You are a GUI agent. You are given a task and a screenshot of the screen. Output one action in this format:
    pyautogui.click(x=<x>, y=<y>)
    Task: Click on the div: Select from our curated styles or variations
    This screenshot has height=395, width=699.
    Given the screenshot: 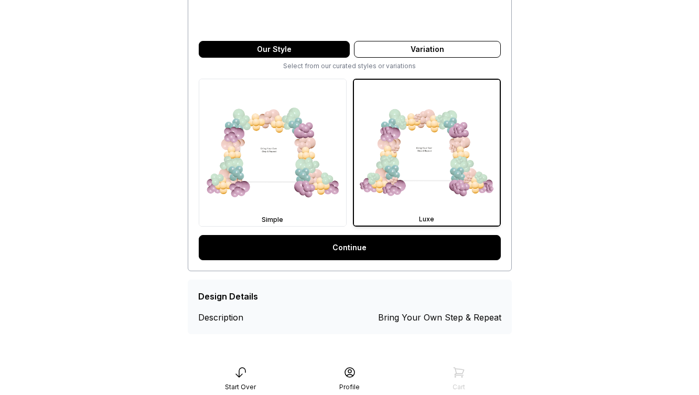 What is the action you would take?
    pyautogui.click(x=350, y=66)
    